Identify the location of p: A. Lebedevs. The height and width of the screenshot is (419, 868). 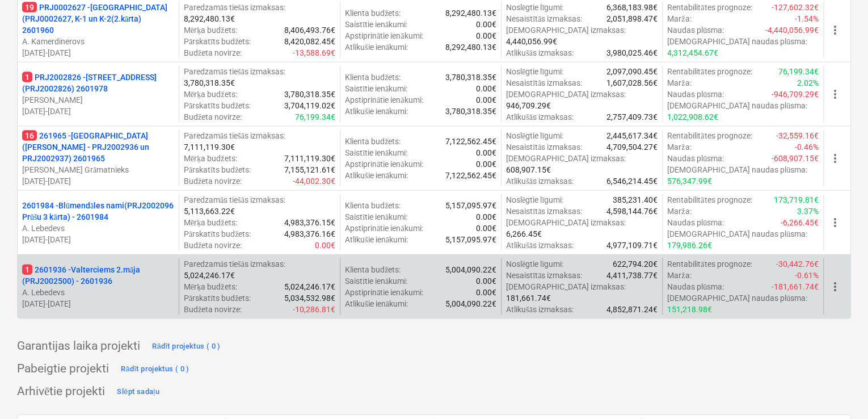
(98, 228).